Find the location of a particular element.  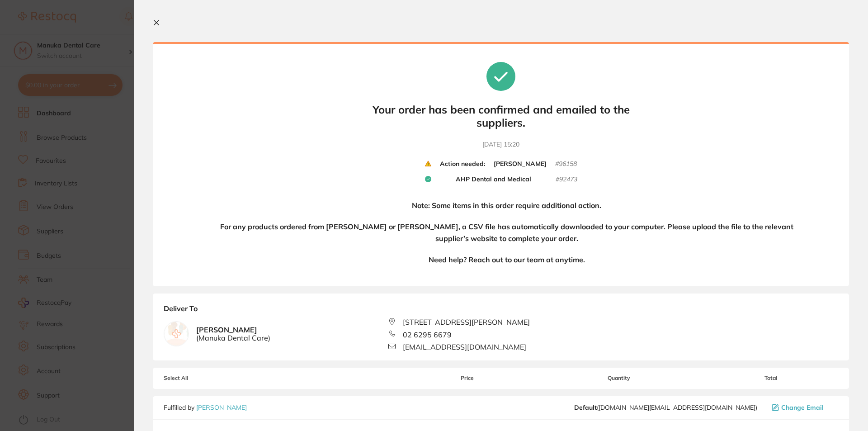

b: Default is located at coordinates (585, 407).